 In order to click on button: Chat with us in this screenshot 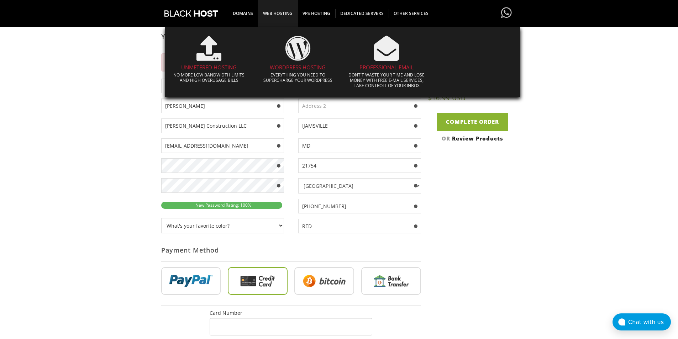, I will do `click(642, 322)`.